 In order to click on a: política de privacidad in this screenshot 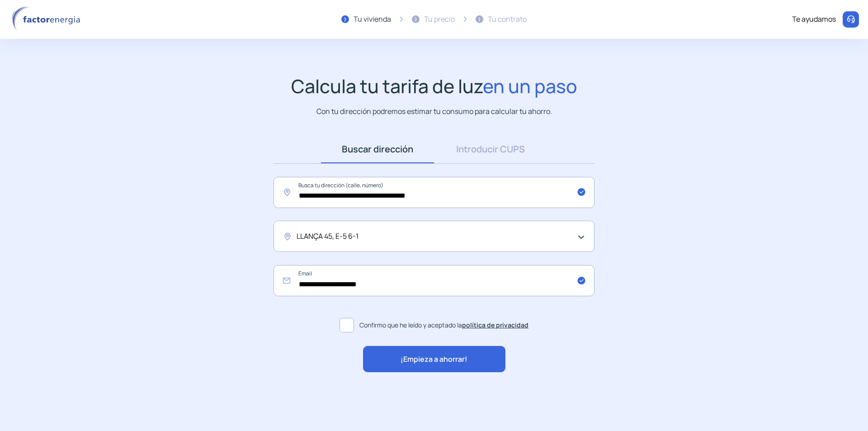, I will do `click(495, 325)`.